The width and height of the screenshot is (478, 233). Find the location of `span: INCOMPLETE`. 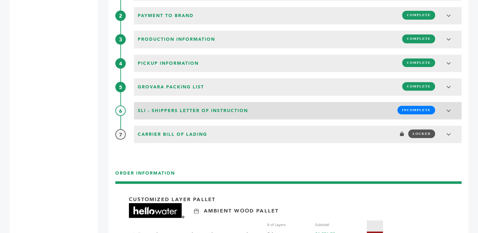

span: INCOMPLETE is located at coordinates (416, 110).